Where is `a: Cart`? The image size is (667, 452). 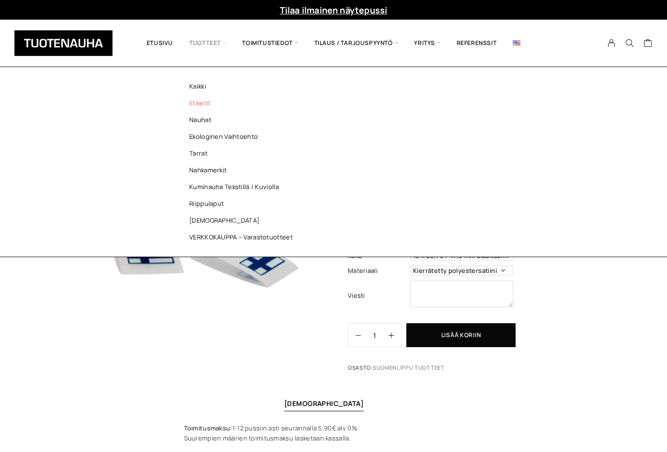 a: Cart is located at coordinates (648, 44).